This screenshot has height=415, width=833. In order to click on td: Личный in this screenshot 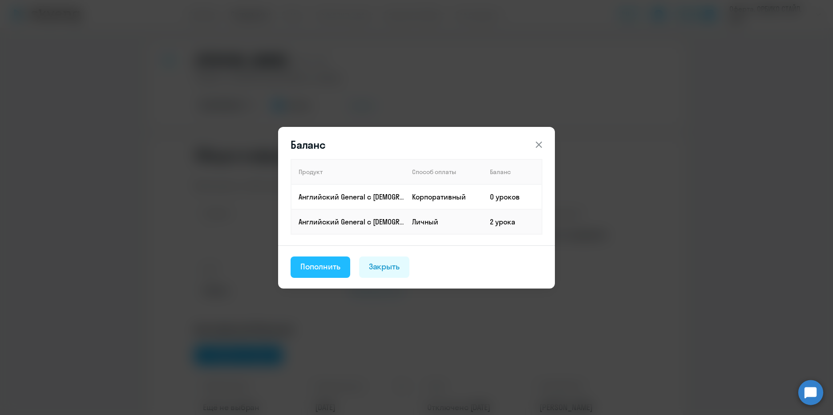, I will do `click(443, 221)`.